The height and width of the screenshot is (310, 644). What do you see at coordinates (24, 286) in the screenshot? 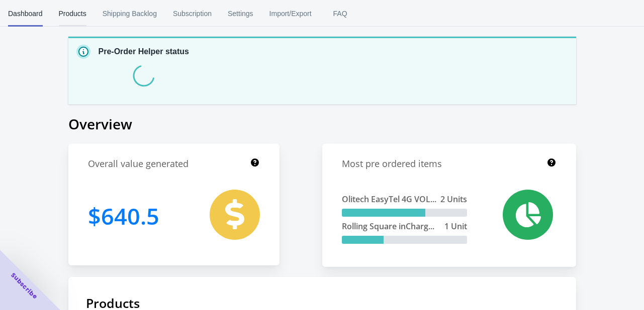
I see `span: Subscribe` at bounding box center [24, 286].